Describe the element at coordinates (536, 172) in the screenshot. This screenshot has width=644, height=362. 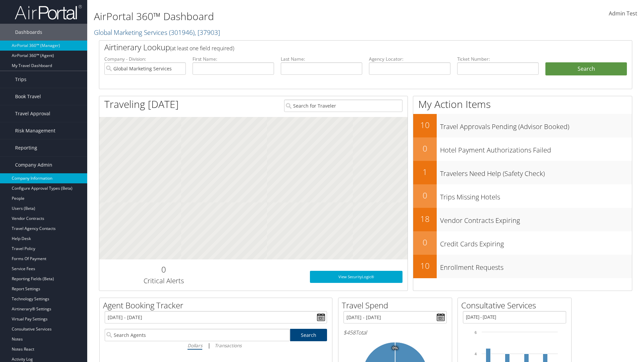
I see `h3: Travelers Need Help (Safety Check)` at that location.